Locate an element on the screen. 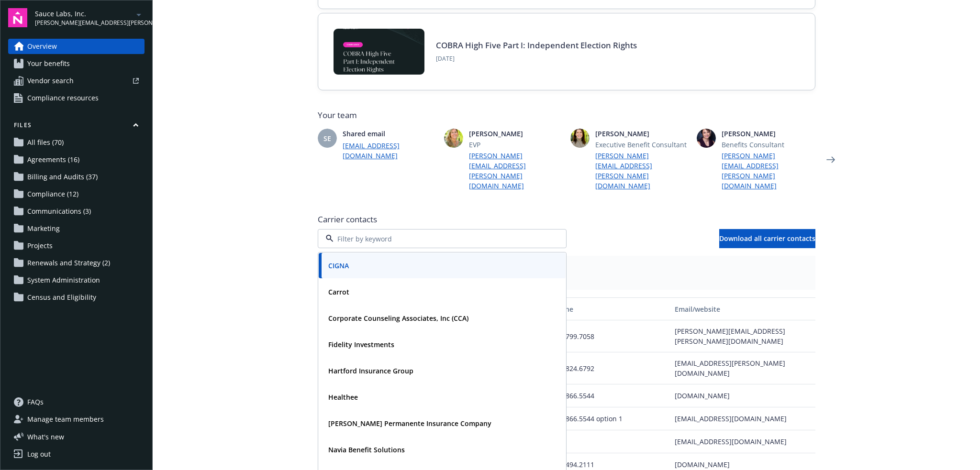 This screenshot has height=470, width=980. button: What's new is located at coordinates (44, 437).